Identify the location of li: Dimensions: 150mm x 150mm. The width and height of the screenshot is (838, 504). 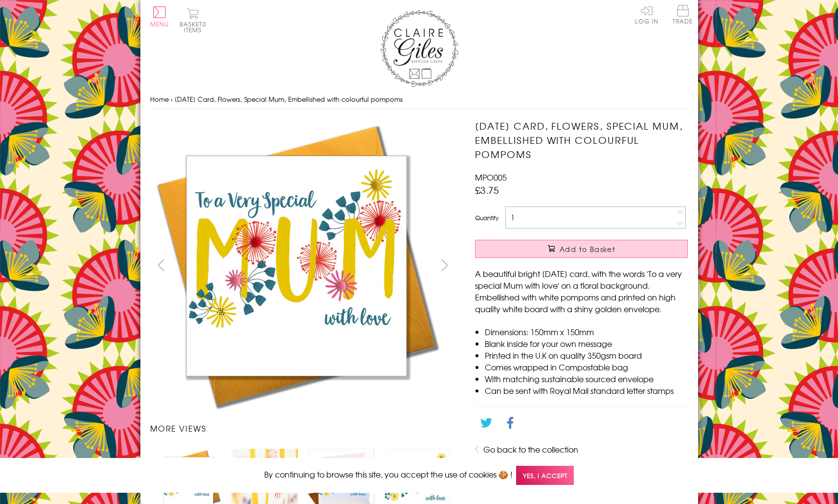
(586, 332).